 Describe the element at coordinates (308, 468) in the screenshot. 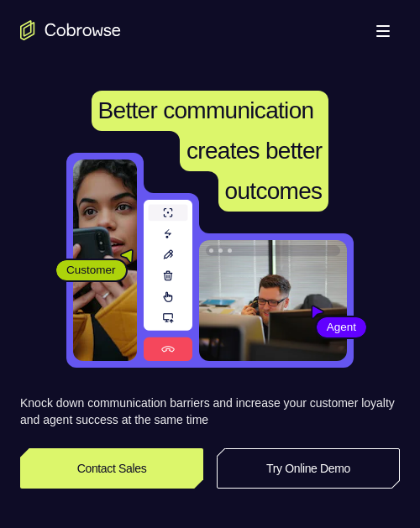

I see `a: Try Online Demo` at that location.